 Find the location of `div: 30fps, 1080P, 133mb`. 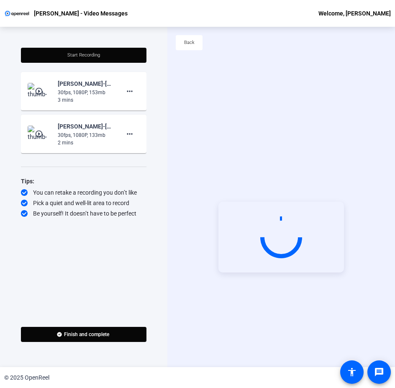

div: 30fps, 1080P, 133mb is located at coordinates (86, 135).